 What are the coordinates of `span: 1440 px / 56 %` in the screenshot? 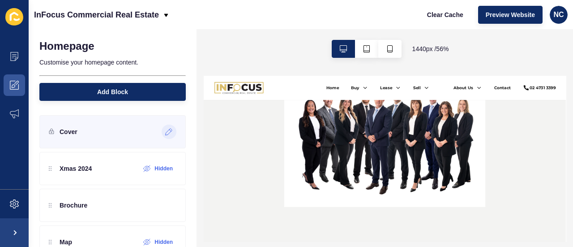 It's located at (430, 49).